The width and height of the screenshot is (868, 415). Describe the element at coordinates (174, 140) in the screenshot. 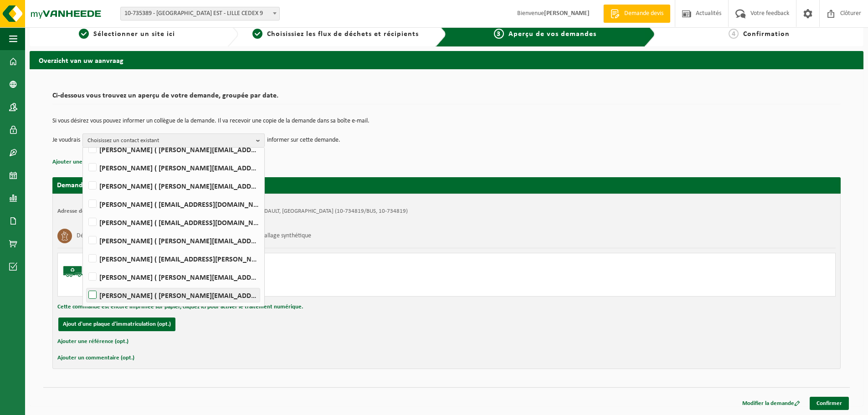

I see `button: Choisissez un contact existant` at that location.